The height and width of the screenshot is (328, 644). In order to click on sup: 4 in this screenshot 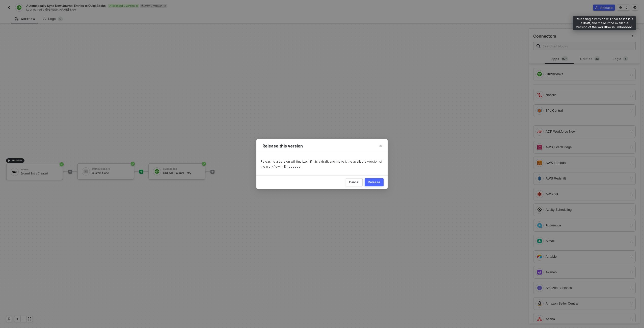, I will do `click(626, 59)`.